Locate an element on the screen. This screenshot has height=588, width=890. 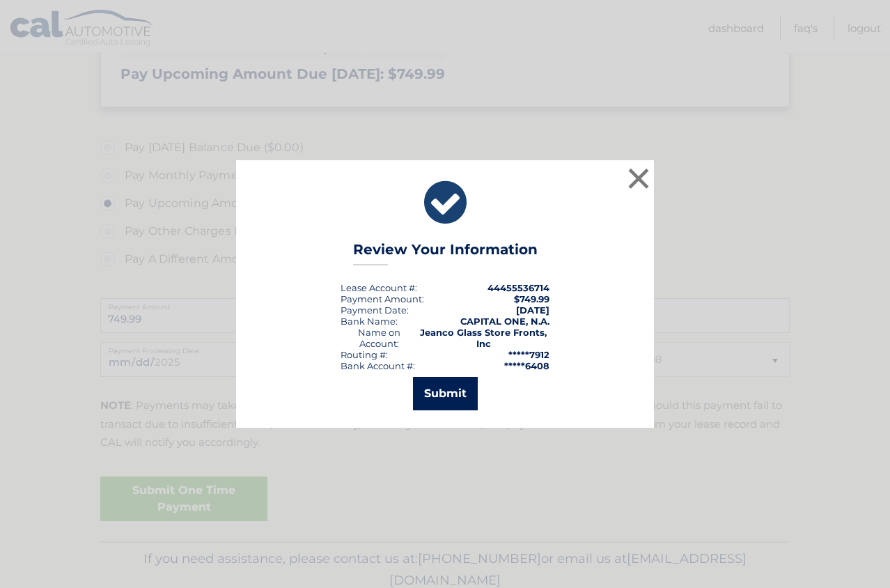
strong: CAPITAL ONE, N.A. is located at coordinates (505, 321).